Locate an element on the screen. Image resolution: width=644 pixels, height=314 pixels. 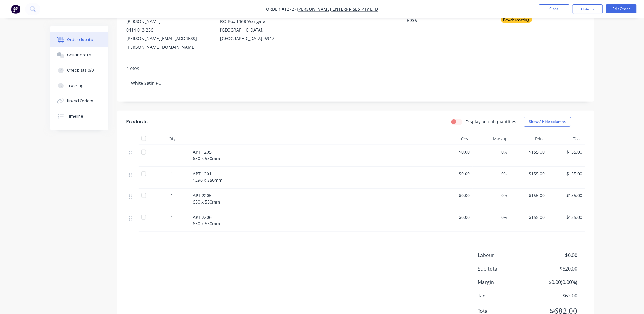
div: Total is located at coordinates (566, 139).